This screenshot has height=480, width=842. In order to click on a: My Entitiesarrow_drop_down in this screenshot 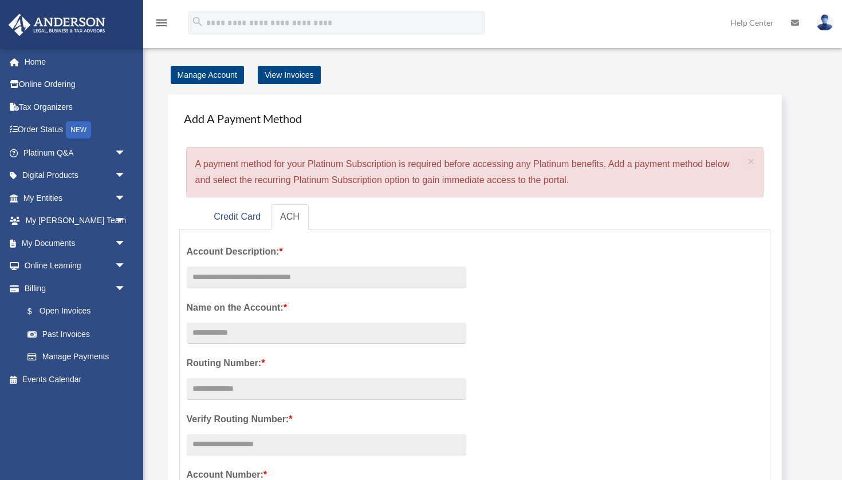, I will do `click(76, 198)`.